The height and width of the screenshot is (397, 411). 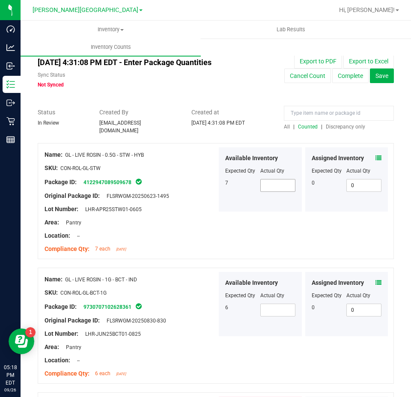 What do you see at coordinates (51, 85) in the screenshot?
I see `span: Not Synced` at bounding box center [51, 85].